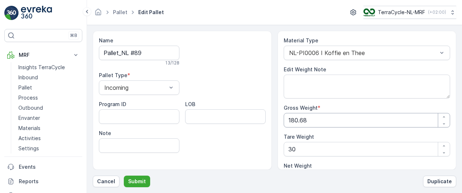 This screenshot has height=193, width=462. What do you see at coordinates (46, 169) in the screenshot?
I see `span: Pallet` at bounding box center [46, 169].